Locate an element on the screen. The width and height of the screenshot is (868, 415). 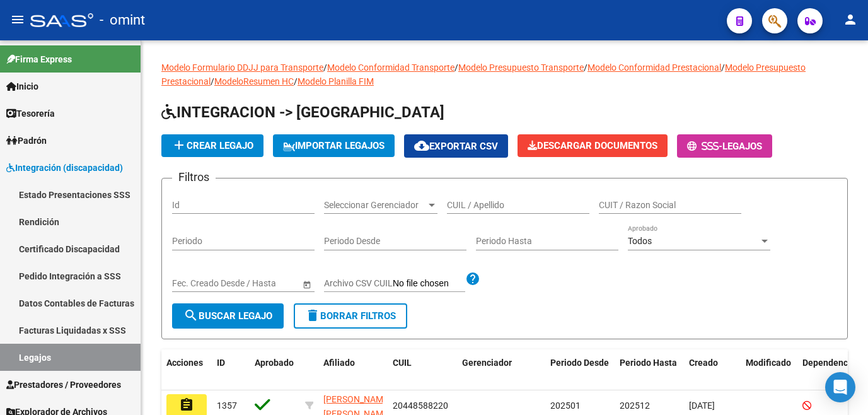
datatable-header-cell: Periodo Hasta is located at coordinates (649, 370).